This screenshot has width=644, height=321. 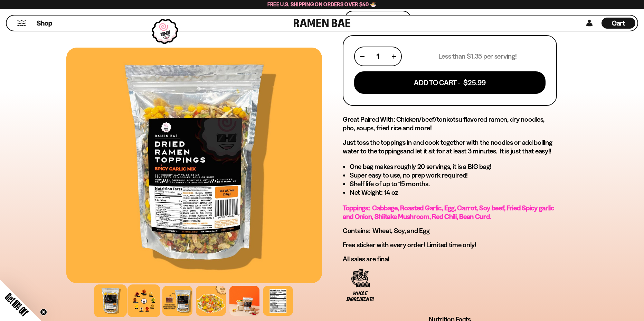 I want to click on span: toss the toppings in and cook together with the noodles or add boiling water to the toppings, so click(x=447, y=146).